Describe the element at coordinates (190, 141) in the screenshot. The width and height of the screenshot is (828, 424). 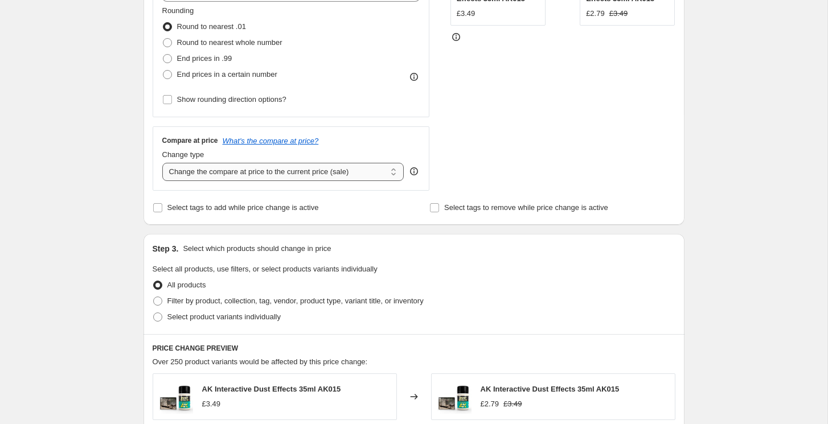
I see `h3: Compare at price` at that location.